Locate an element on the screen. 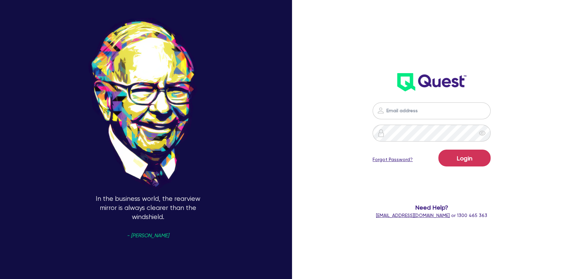  span: or 1300 465 363 is located at coordinates (432, 216).